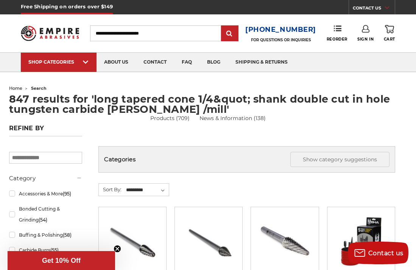 This screenshot has height=270, width=416. Describe the element at coordinates (55, 250) in the screenshot. I see `span: (55)` at that location.